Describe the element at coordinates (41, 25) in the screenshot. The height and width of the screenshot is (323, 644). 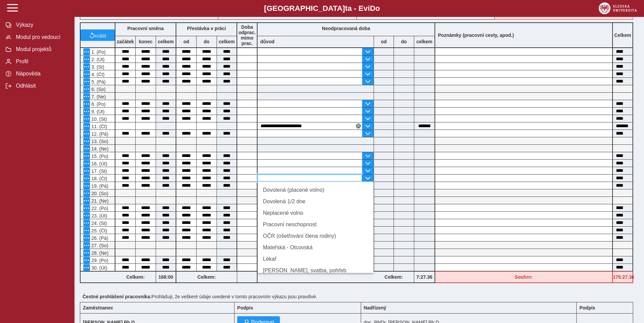
I see `span: Výkazy` at that location.